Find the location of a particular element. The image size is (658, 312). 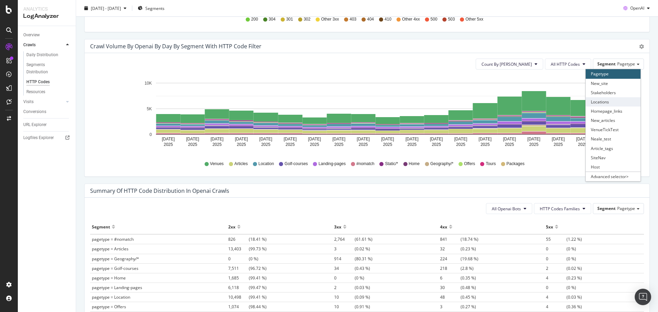

div: Conversions is located at coordinates (35, 112).